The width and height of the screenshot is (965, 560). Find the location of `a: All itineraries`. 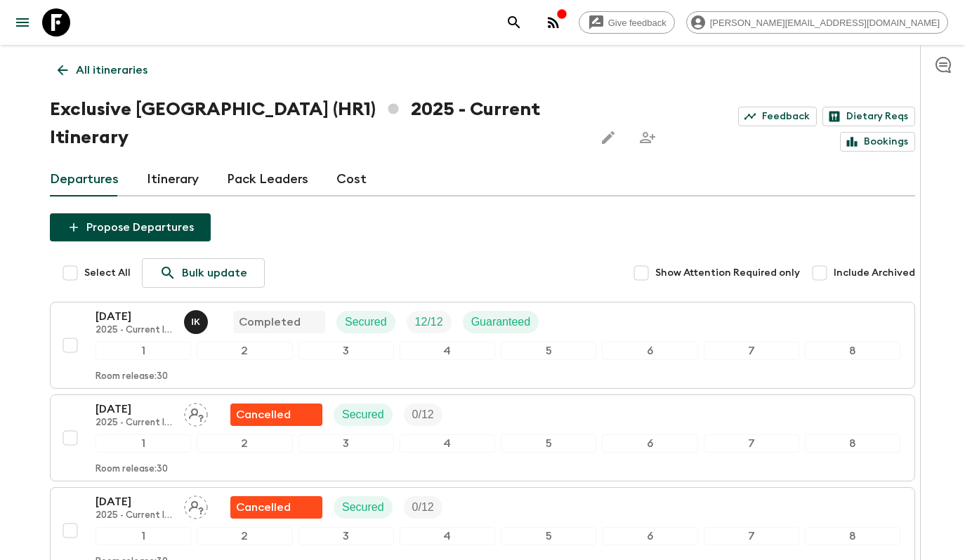

a: All itineraries is located at coordinates (102, 70).